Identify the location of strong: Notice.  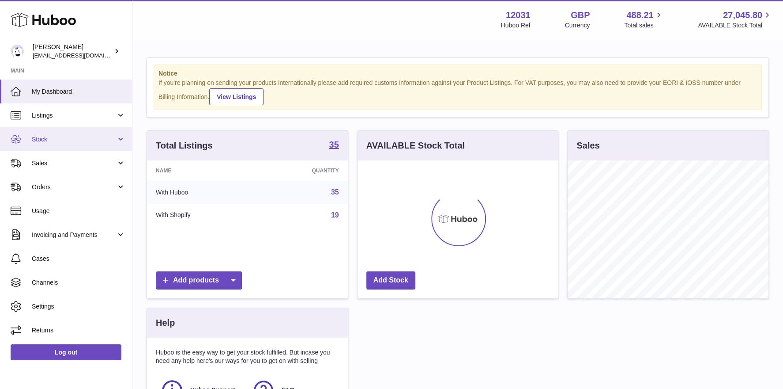
(458, 73).